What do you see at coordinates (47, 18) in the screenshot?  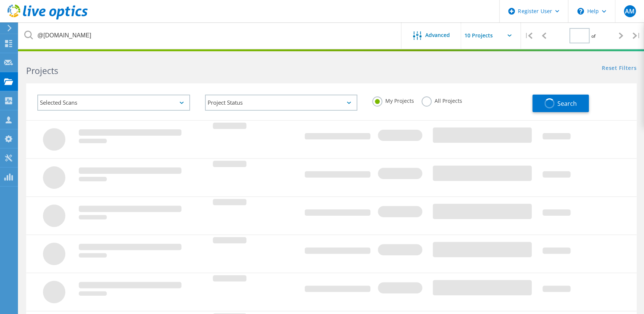 I see `a: Live Optics Dashboard` at bounding box center [47, 18].